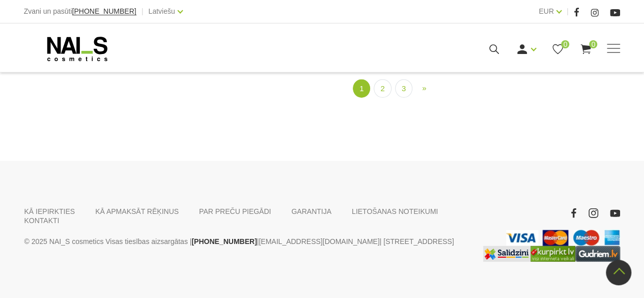 The image size is (644, 298). What do you see at coordinates (162, 11) in the screenshot?
I see `a: Latviešu` at bounding box center [162, 11].